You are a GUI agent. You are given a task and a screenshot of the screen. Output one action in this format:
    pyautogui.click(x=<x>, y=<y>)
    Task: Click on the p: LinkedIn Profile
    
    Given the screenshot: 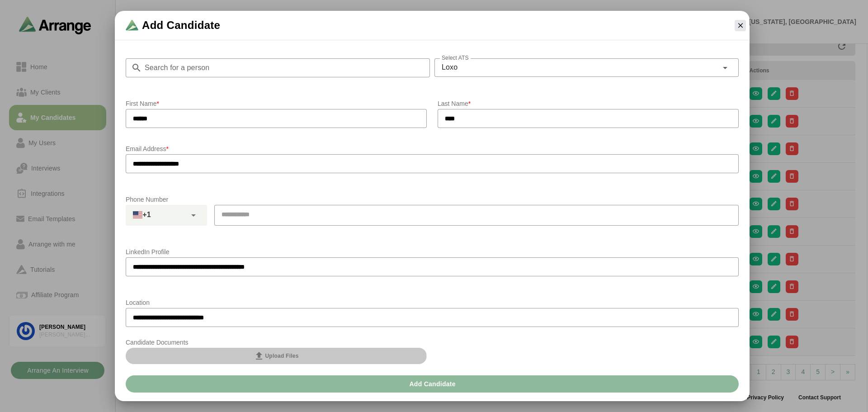 What is the action you would take?
    pyautogui.click(x=432, y=252)
    